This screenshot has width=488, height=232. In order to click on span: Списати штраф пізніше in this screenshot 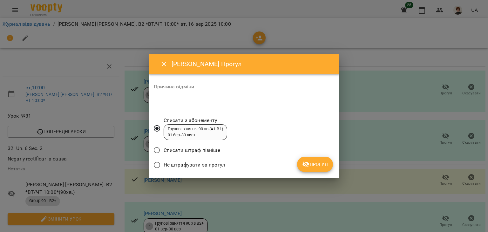, I will do `click(192, 150)`.